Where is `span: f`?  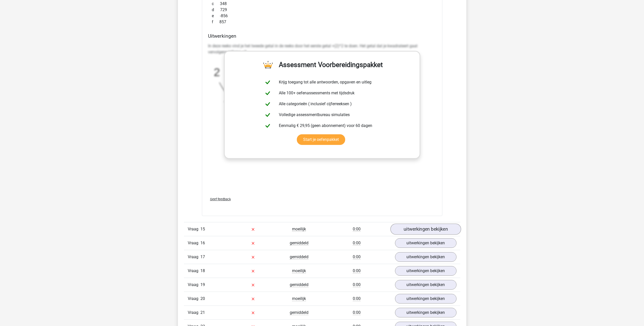 span: f is located at coordinates (215, 22).